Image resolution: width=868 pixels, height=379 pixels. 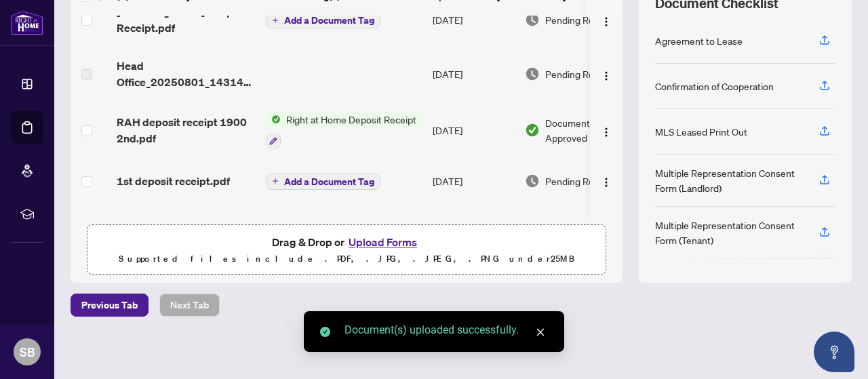 I want to click on div: Document(s) uploaded successfully., so click(x=446, y=330).